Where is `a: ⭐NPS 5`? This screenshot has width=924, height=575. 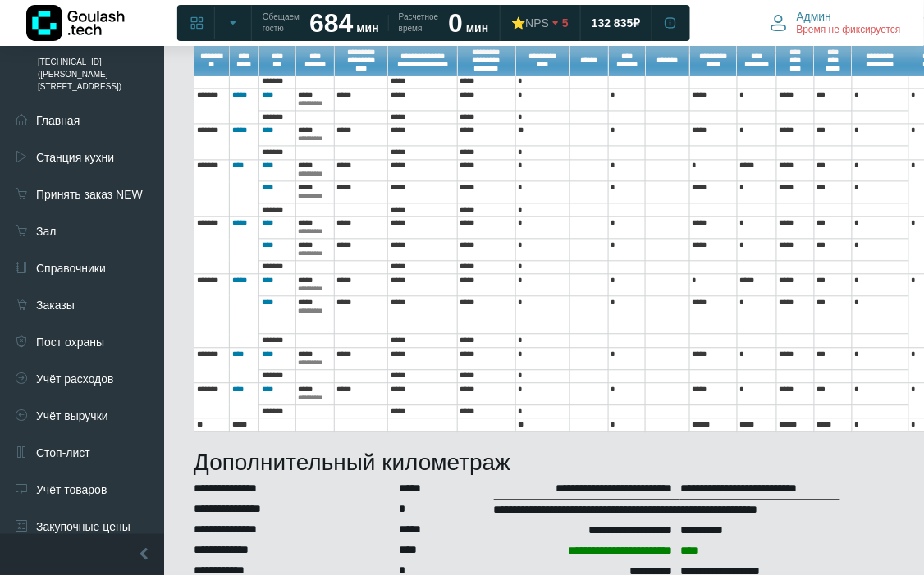 a: ⭐NPS 5 is located at coordinates (540, 23).